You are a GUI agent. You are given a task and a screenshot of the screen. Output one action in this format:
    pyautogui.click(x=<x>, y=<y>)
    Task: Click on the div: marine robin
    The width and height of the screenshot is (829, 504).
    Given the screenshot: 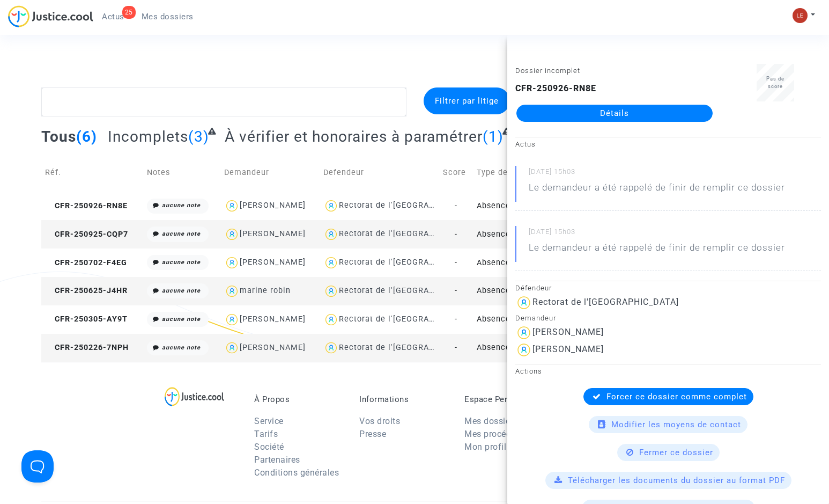 What is the action you would take?
    pyautogui.click(x=265, y=290)
    